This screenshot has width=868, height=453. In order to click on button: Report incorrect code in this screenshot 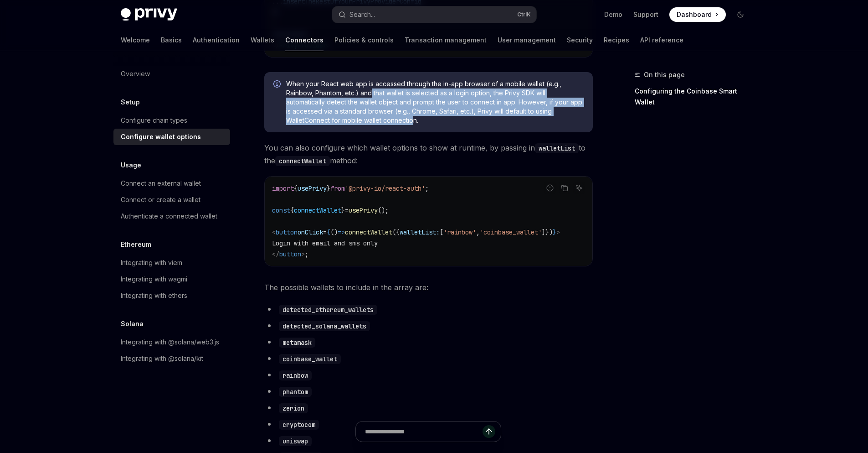, I will do `click(550, 188)`.